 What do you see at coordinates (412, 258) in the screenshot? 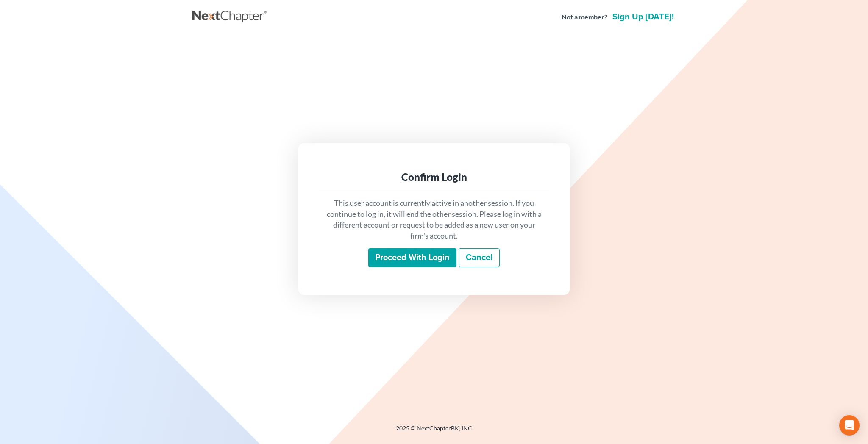
I see `input: Proceed with login` at bounding box center [412, 258].